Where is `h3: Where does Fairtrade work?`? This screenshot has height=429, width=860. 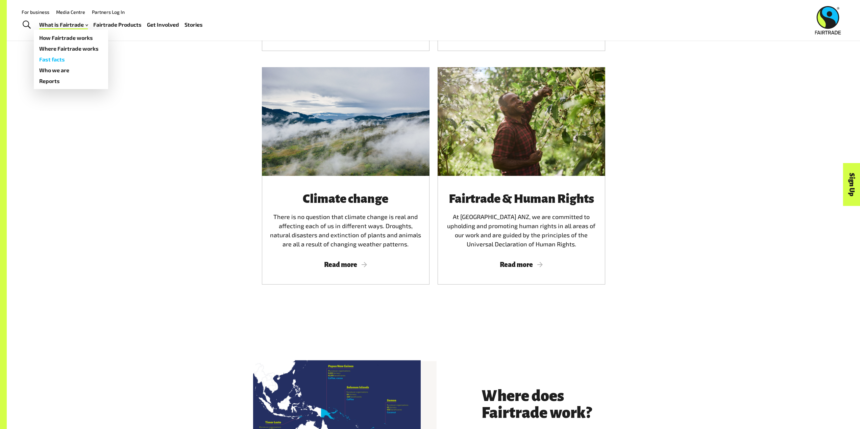 h3: Where does Fairtrade work? is located at coordinates (547, 405).